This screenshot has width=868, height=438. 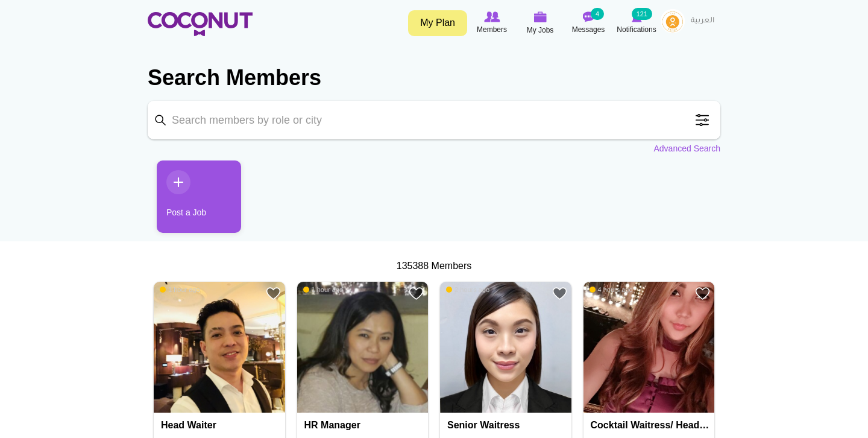 I want to click on small: 121, so click(x=642, y=14).